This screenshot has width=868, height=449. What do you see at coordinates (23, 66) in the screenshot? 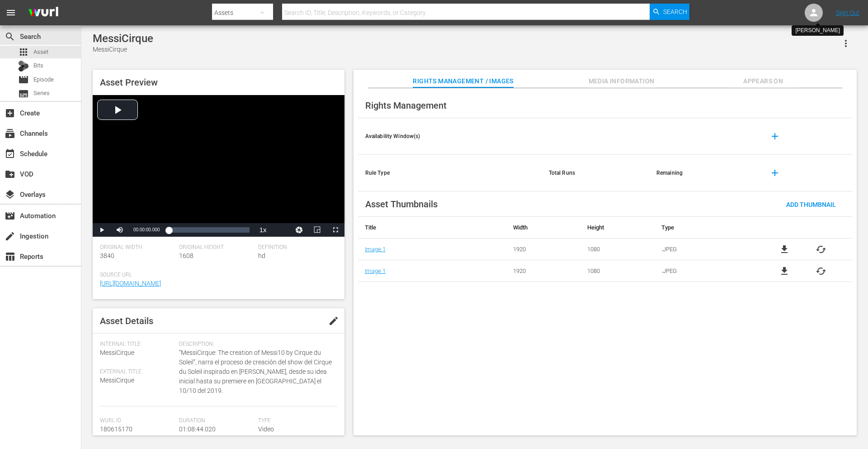
I see `div: Bits` at bounding box center [23, 66].